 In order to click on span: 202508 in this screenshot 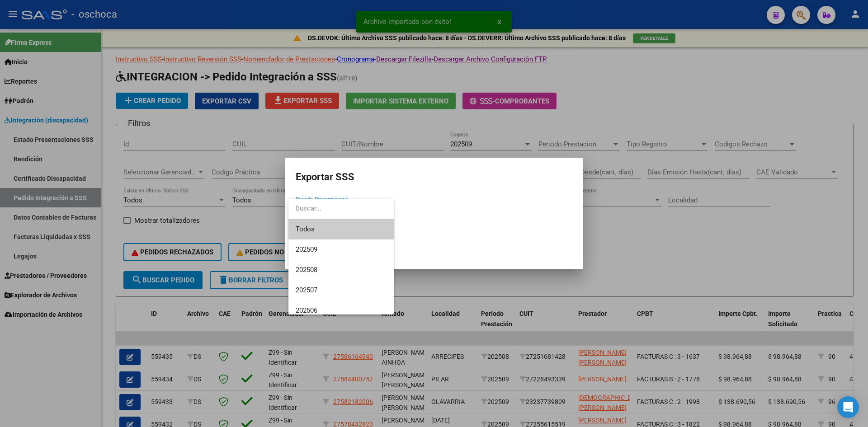, I will do `click(306, 270)`.